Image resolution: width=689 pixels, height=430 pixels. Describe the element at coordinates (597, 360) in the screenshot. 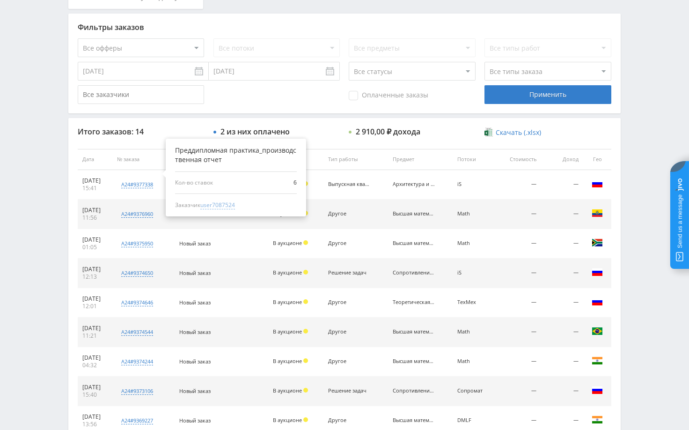

I see `img: ind.png` at that location.